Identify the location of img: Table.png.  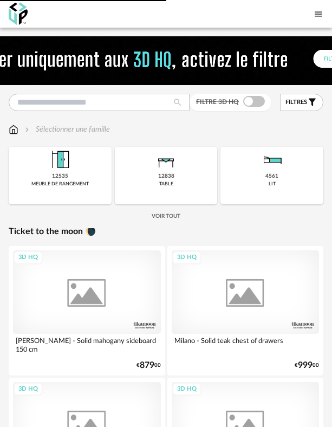
(166, 160).